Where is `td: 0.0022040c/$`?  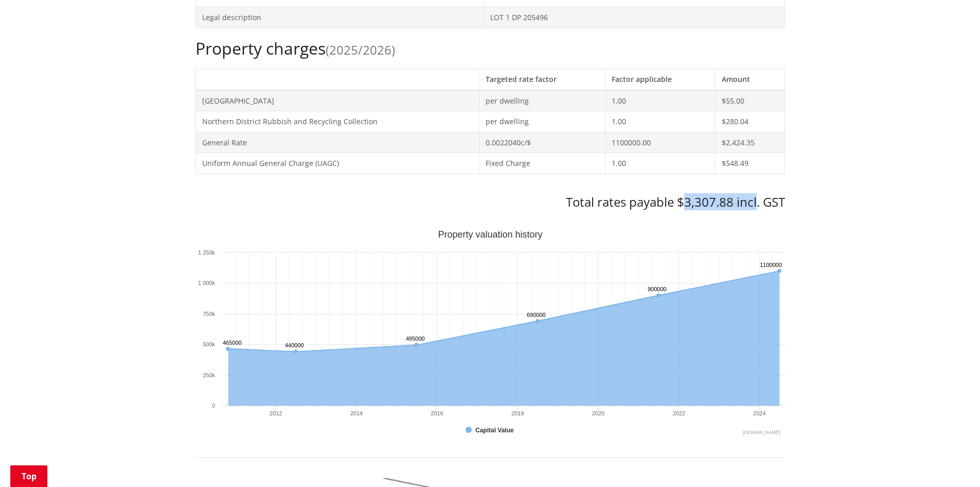
td: 0.0022040c/$ is located at coordinates (542, 142).